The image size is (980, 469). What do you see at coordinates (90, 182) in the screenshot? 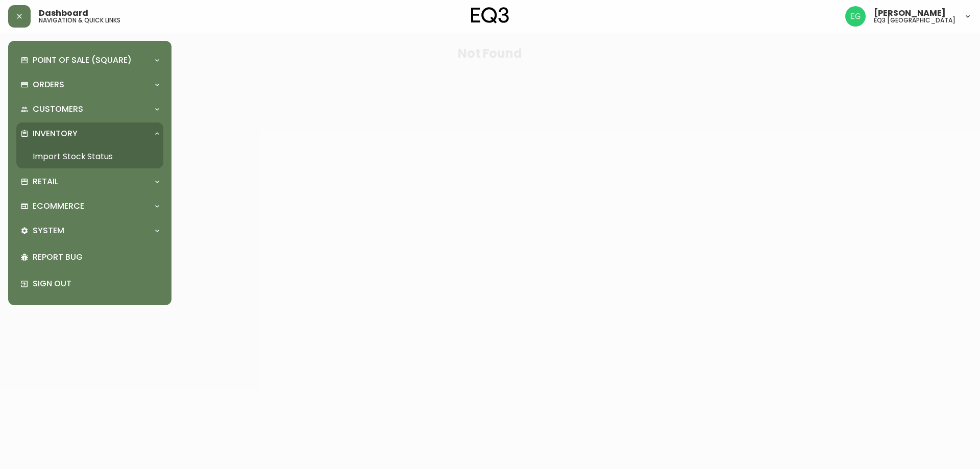
I see `div: Retail` at bounding box center [90, 182].